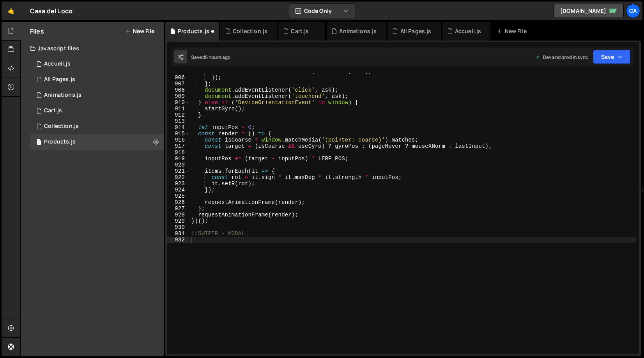 This screenshot has height=358, width=644. What do you see at coordinates (97, 142) in the screenshot?
I see `div: 16791/46302.js` at bounding box center [97, 142].